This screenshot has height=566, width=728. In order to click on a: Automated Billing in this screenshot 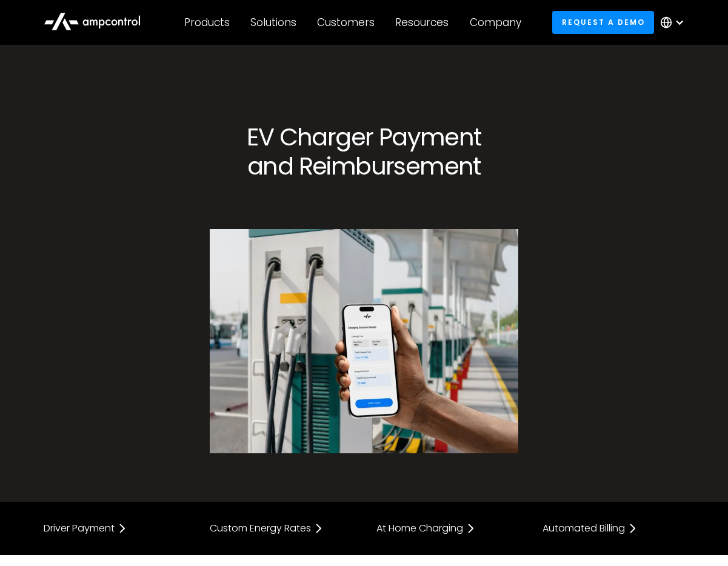, I will do `click(613, 529)`.